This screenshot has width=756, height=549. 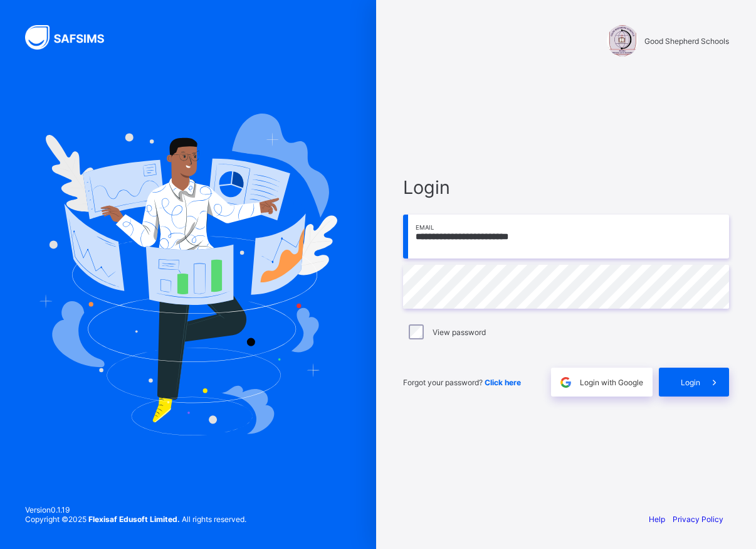 What do you see at coordinates (611, 382) in the screenshot?
I see `span: Login with Google` at bounding box center [611, 382].